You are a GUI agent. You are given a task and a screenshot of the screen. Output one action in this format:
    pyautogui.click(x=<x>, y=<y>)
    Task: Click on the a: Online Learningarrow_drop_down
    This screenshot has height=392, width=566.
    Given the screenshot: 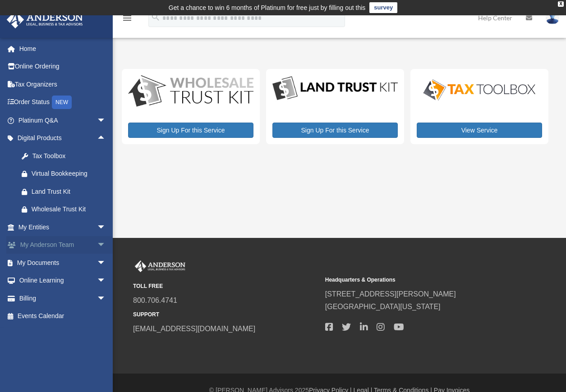 What is the action you would take?
    pyautogui.click(x=62, y=281)
    